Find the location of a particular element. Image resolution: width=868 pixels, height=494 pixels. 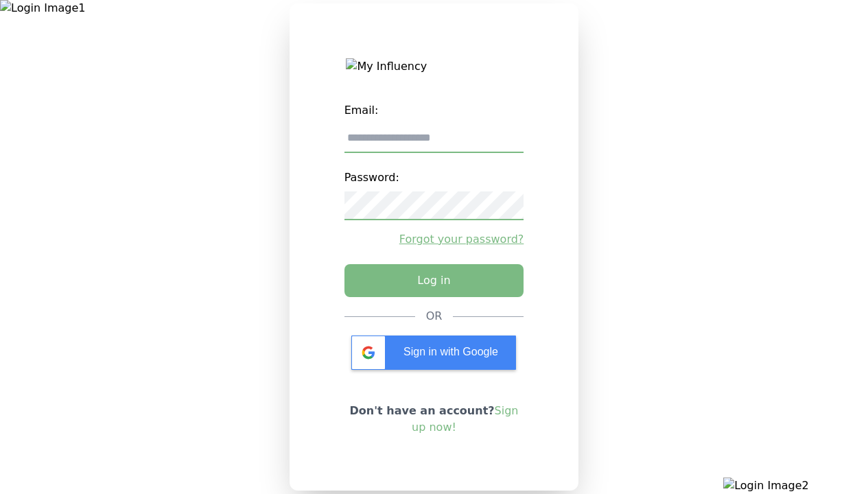

div: Sign in with Google is located at coordinates (433, 353).